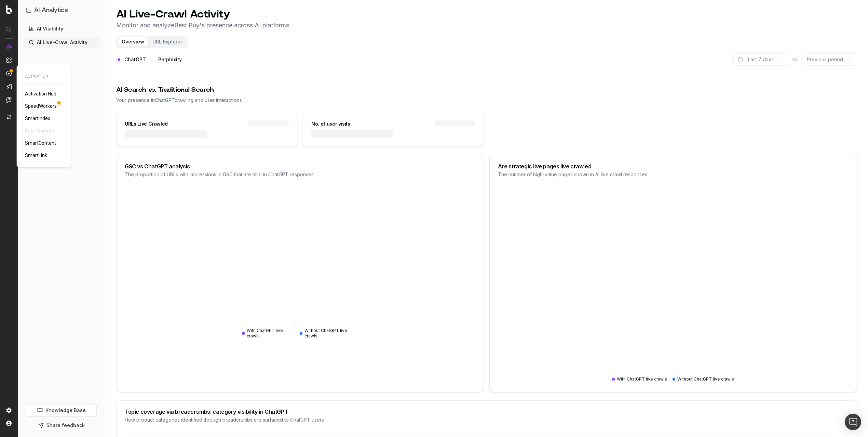 The height and width of the screenshot is (437, 868). Describe the element at coordinates (487, 411) in the screenshot. I see `div: Topic coverage via breadcrumbs: category visibility in ChatGPT` at that location.